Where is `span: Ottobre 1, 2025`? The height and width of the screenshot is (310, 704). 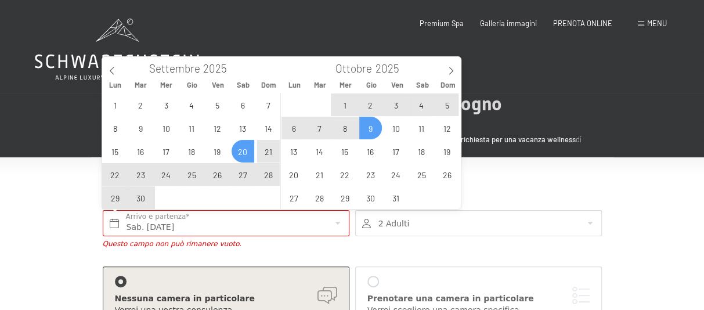 span: Ottobre 1, 2025 is located at coordinates (345, 104).